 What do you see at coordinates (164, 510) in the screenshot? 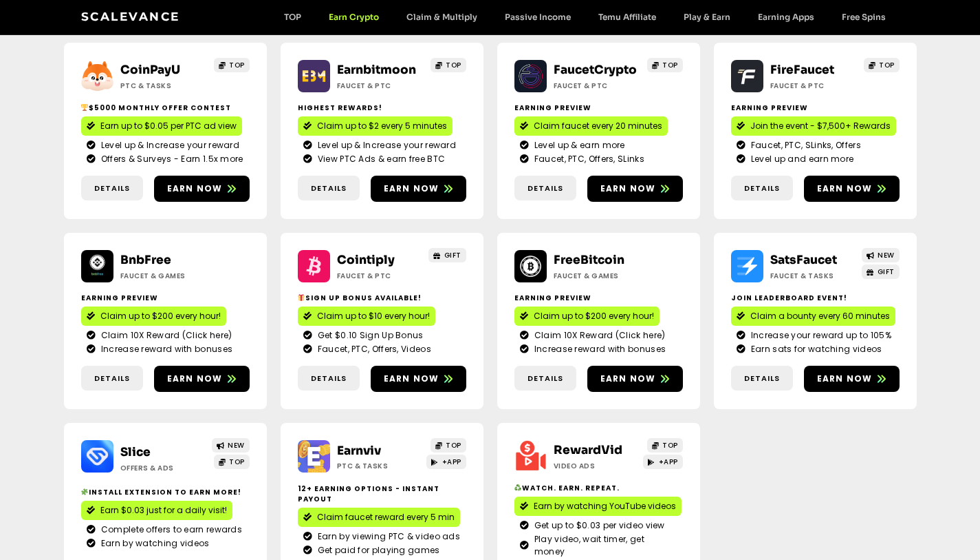
I see `span: Earn $0.03 just for a daily visit!` at bounding box center [164, 510].